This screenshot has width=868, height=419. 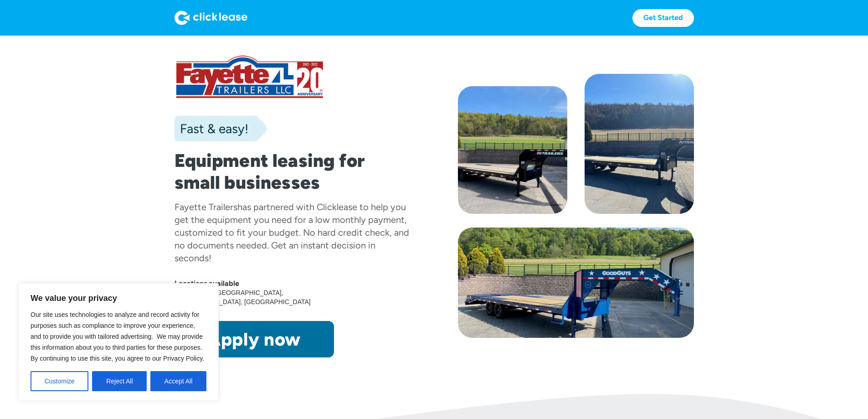 I want to click on span: Our site uses technologies to analyze and record activity for purposes such as compliance to impr..., so click(x=117, y=336).